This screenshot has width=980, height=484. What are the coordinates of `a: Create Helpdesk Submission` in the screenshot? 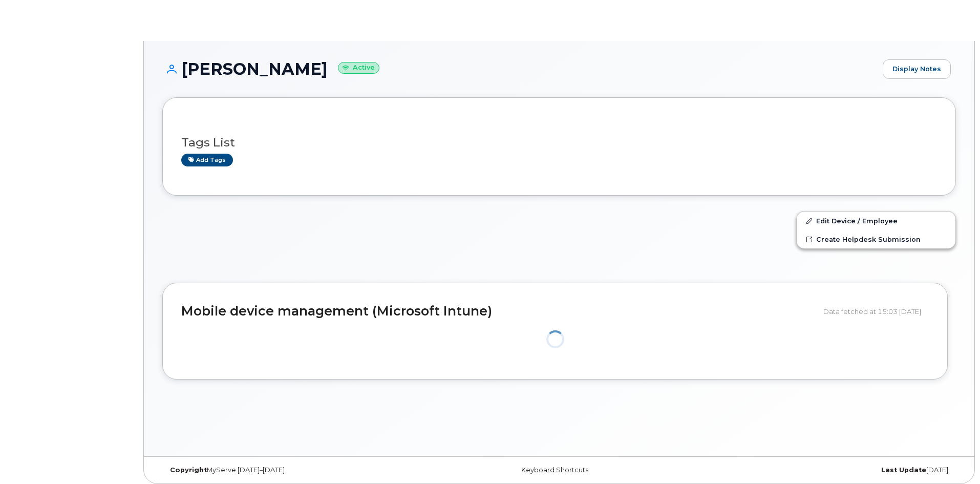 It's located at (876, 239).